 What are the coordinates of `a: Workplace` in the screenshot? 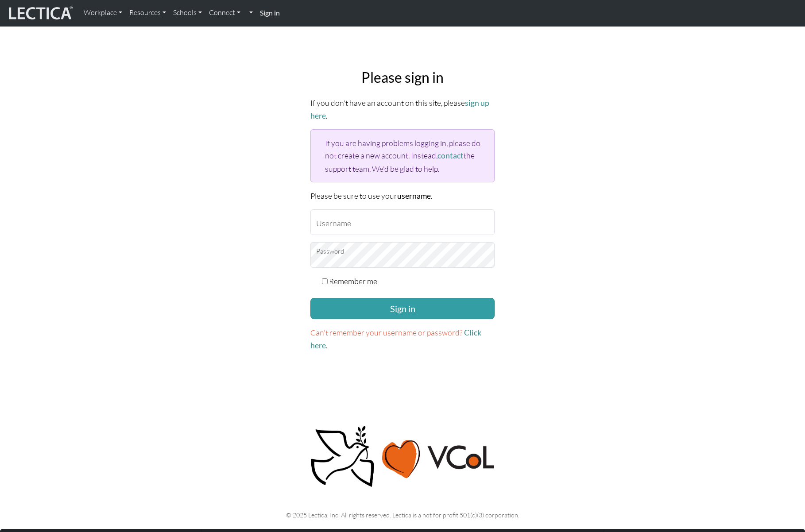 It's located at (103, 13).